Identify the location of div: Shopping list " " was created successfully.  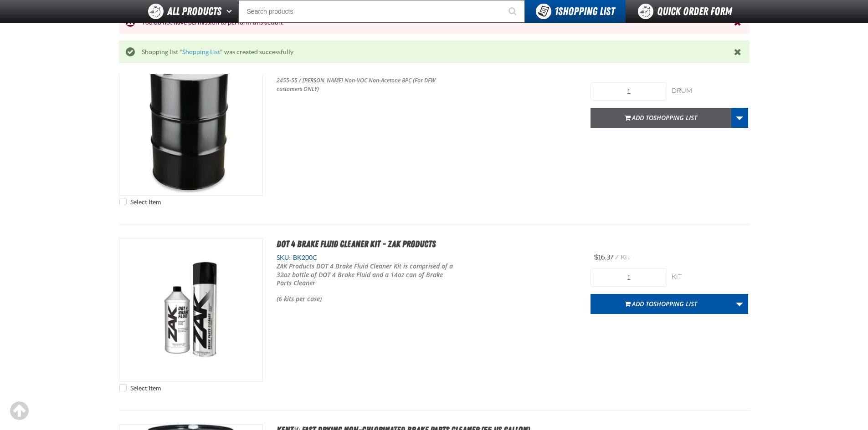
(435, 52).